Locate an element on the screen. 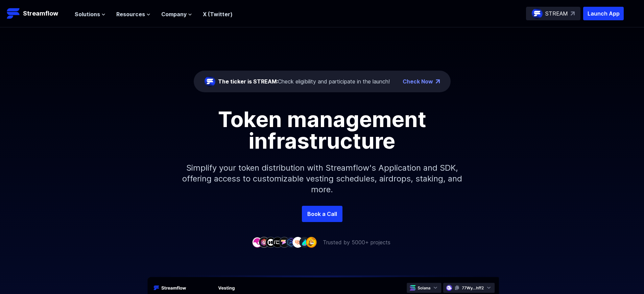 This screenshot has height=294, width=644. div: Check eligibility and participate in the launch! is located at coordinates (304, 82).